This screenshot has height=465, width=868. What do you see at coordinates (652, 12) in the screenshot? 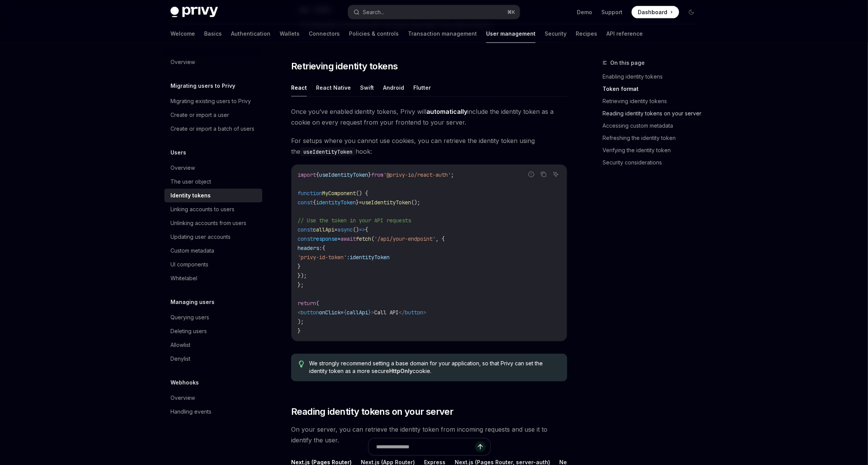
I see `span: Dashboard` at bounding box center [652, 12].